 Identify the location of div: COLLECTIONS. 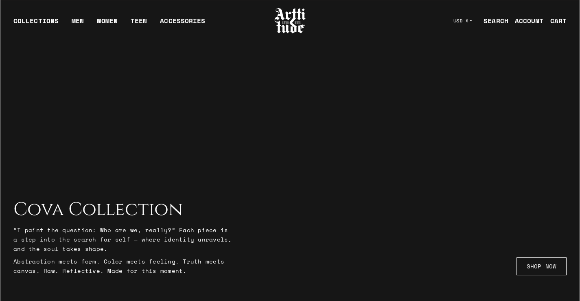
(36, 24).